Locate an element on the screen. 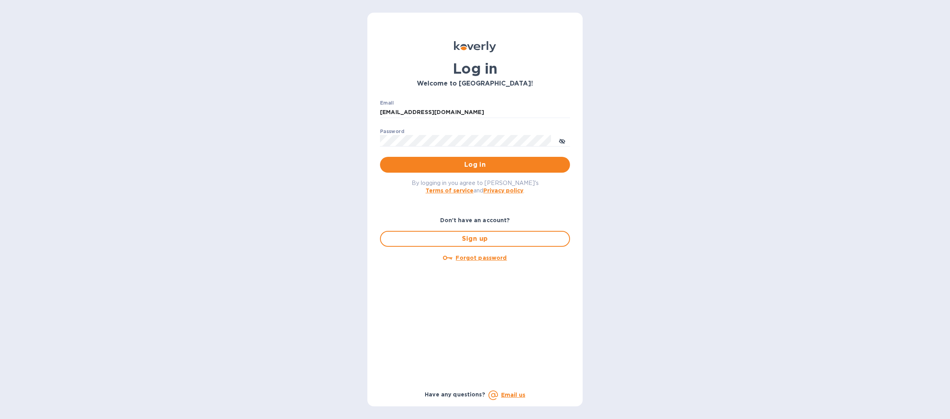  input: Enter email address is located at coordinates (475, 112).